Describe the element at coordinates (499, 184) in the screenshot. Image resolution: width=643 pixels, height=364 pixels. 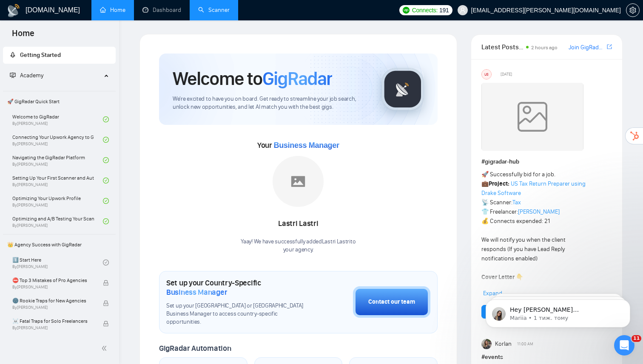
I see `strong: Project:` at that location.